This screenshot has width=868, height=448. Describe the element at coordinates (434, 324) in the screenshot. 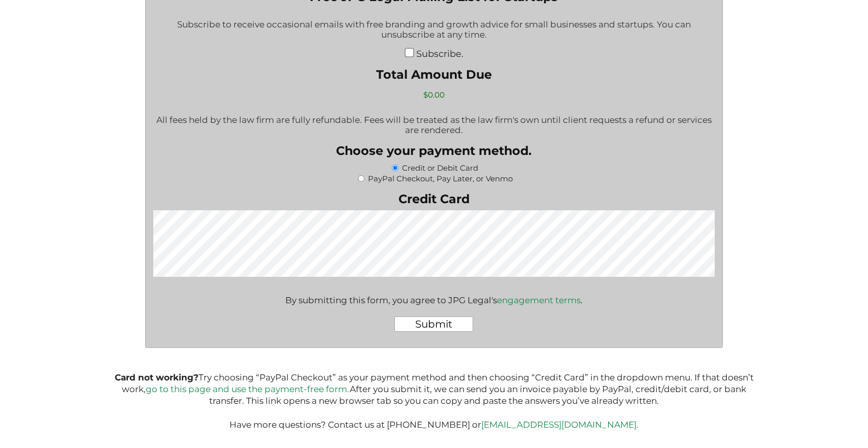

I see `input: Submit` at that location.